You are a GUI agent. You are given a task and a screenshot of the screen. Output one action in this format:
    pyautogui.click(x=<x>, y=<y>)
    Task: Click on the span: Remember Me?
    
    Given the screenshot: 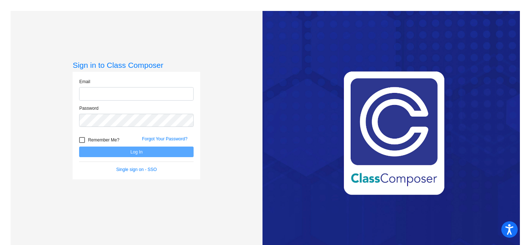 What is the action you would take?
    pyautogui.click(x=103, y=140)
    